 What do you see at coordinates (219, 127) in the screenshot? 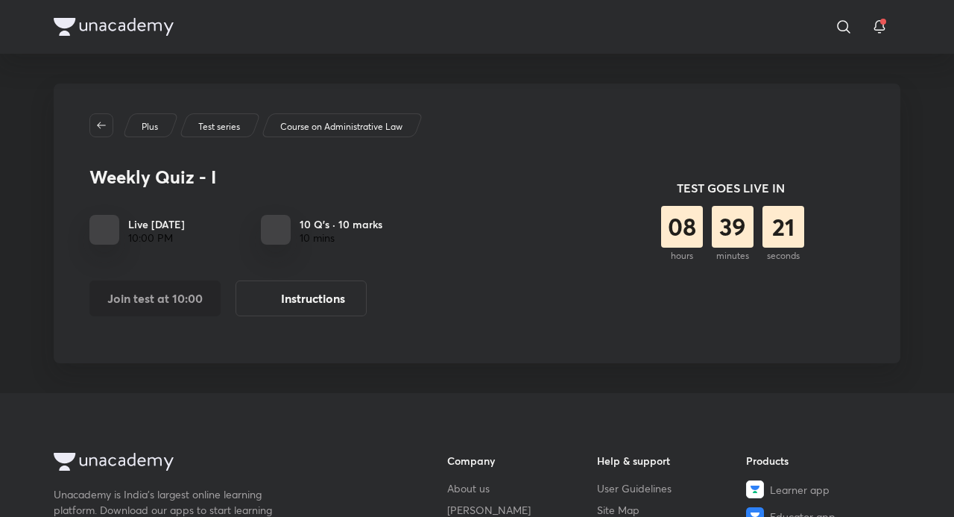
I see `a: Test series` at bounding box center [219, 127].